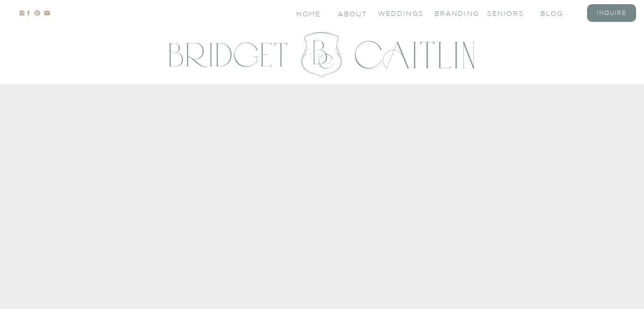 The width and height of the screenshot is (644, 309). Describe the element at coordinates (453, 13) in the screenshot. I see `nav: branding` at that location.